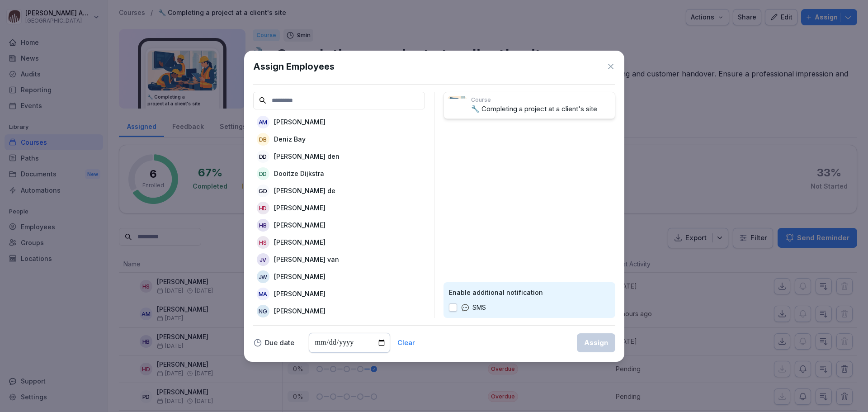  What do you see at coordinates (596, 343) in the screenshot?
I see `div: Assign` at bounding box center [596, 343].